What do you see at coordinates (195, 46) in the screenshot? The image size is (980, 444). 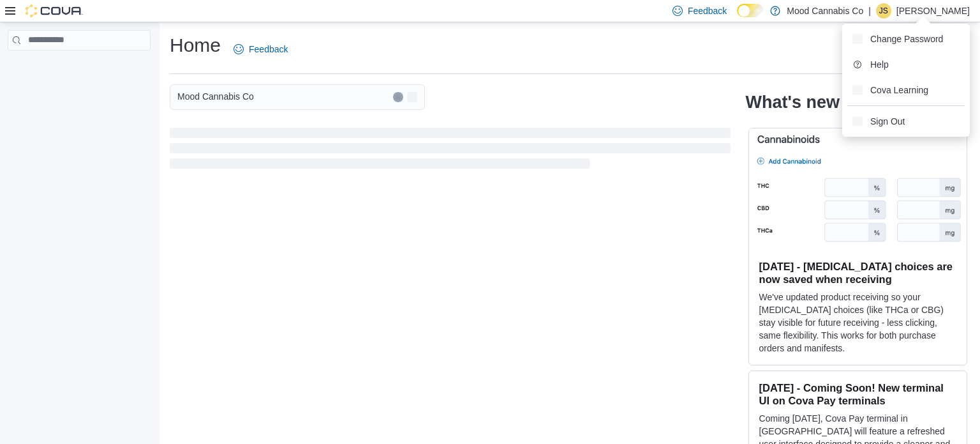 I see `h1: Home` at bounding box center [195, 46].